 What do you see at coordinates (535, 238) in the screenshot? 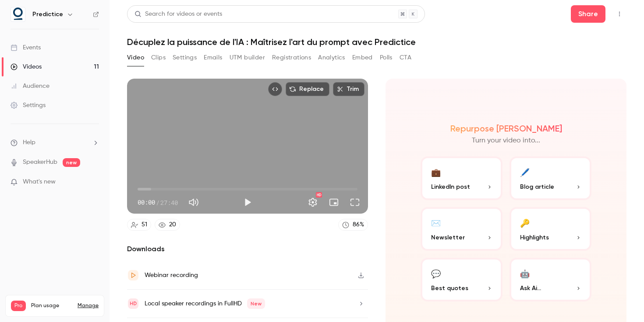
I see `span: Highlights` at bounding box center [535, 238].